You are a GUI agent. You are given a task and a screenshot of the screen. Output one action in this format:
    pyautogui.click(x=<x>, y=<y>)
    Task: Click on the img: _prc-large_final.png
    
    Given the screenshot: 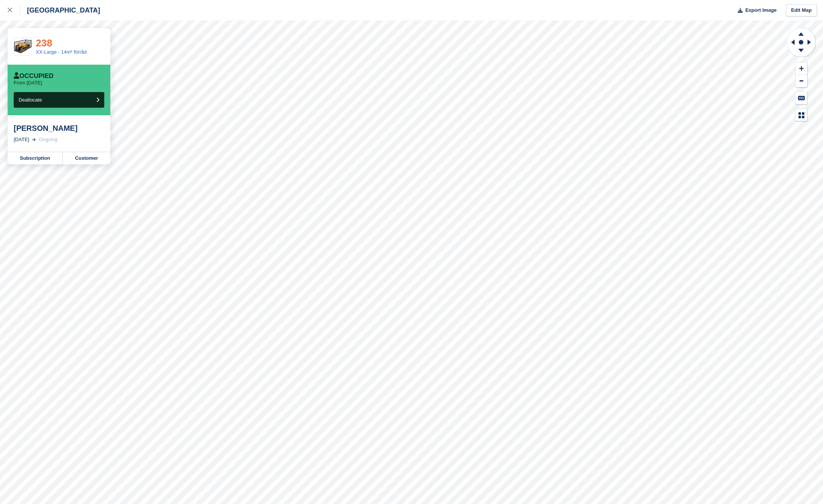 What is the action you would take?
    pyautogui.click(x=23, y=47)
    